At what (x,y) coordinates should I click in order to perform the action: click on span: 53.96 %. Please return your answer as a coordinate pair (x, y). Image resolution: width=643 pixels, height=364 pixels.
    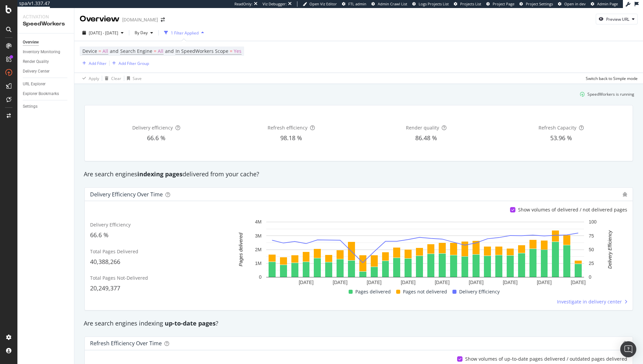
    Looking at the image, I should click on (561, 138).